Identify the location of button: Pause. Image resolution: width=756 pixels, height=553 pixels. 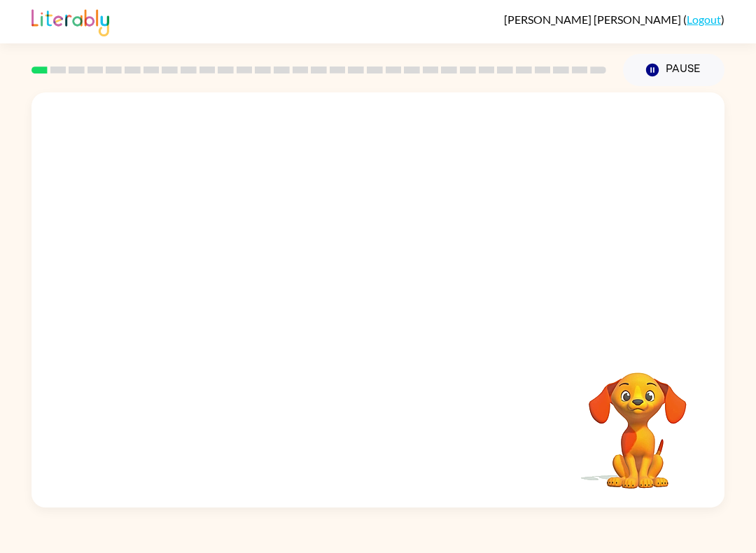
(674, 70).